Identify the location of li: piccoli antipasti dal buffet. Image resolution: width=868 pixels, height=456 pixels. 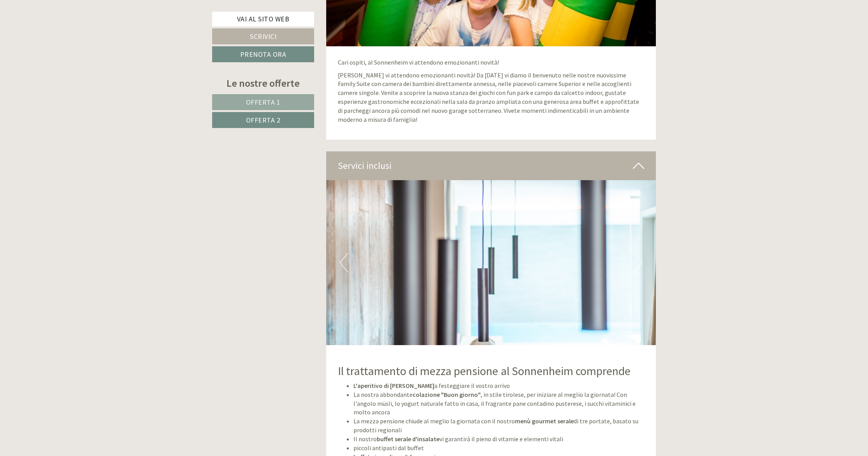
(499, 448).